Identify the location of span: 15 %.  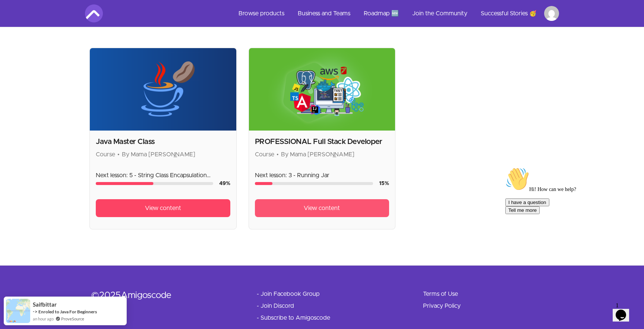
(384, 184).